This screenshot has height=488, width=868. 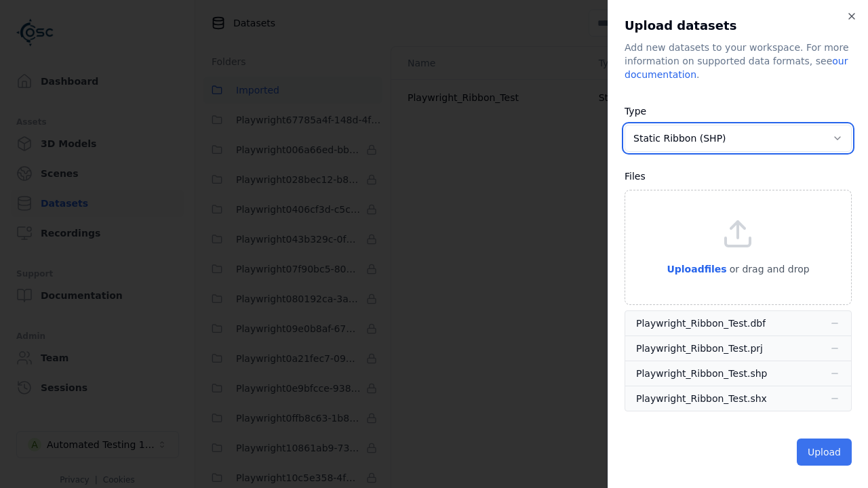 What do you see at coordinates (635, 111) in the screenshot?
I see `label: Type` at bounding box center [635, 111].